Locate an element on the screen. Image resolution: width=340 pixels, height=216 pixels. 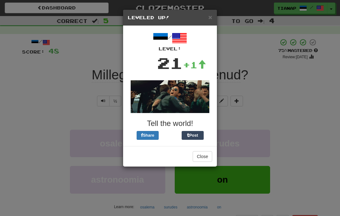
h3: Tell the world! is located at coordinates (170, 124).